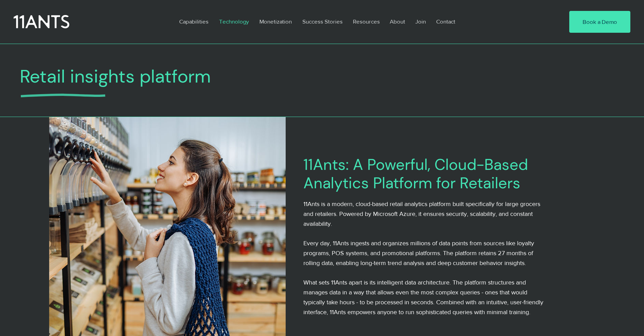 The height and width of the screenshot is (336, 644). I want to click on a: Book a Demo, so click(599, 22).